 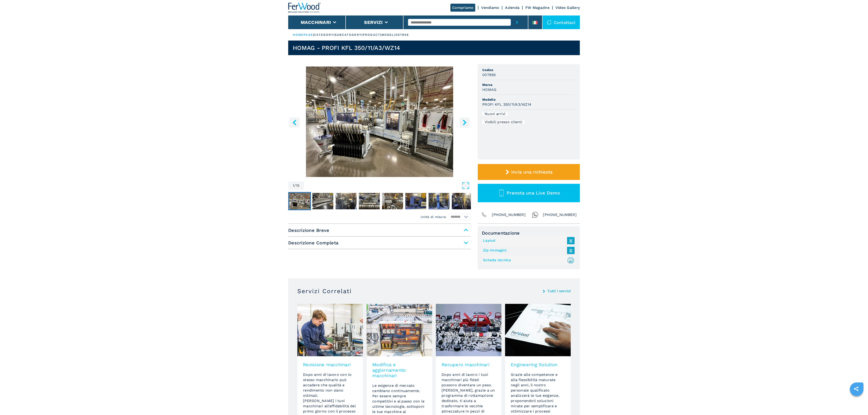 What do you see at coordinates (373, 22) in the screenshot?
I see `button: Servizi` at bounding box center [373, 22].